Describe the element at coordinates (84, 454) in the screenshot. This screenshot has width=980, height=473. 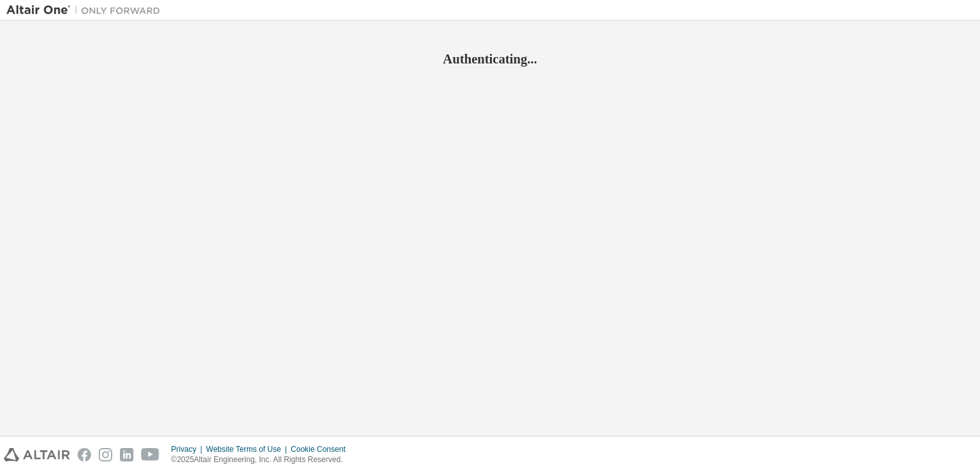
I see `img: facebook.svg` at that location.